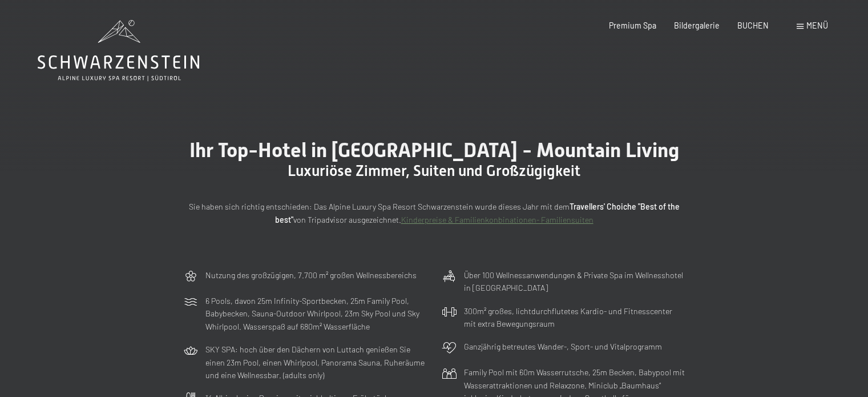 This screenshot has height=397, width=868. Describe the element at coordinates (497, 220) in the screenshot. I see `a: Kinderpreise & Familienkonbinationen- Familiensuiten` at that location.